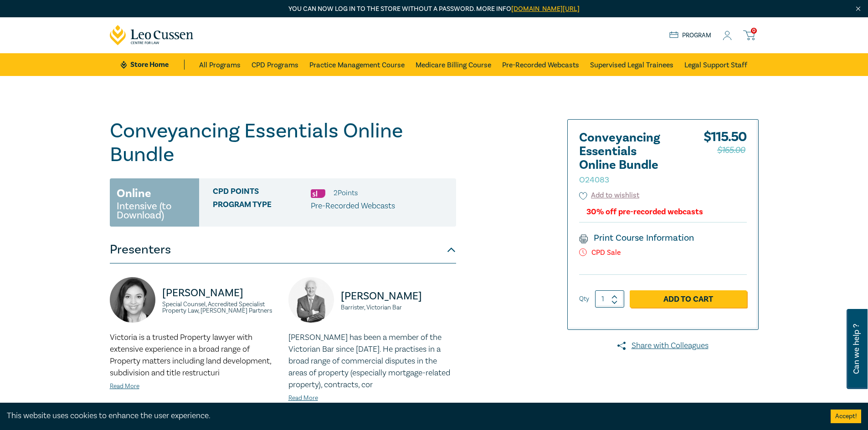 This screenshot has height=430, width=868. I want to click on label: Qty, so click(584, 299).